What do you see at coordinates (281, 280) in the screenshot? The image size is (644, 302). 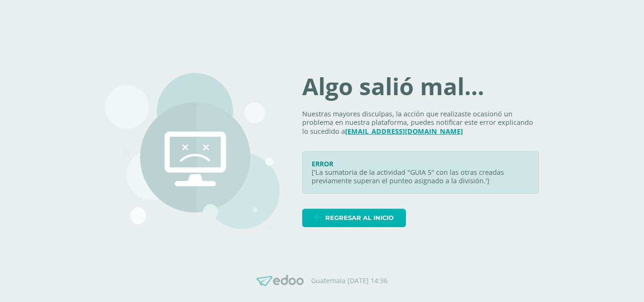 I see `img: Edoo` at bounding box center [281, 280].